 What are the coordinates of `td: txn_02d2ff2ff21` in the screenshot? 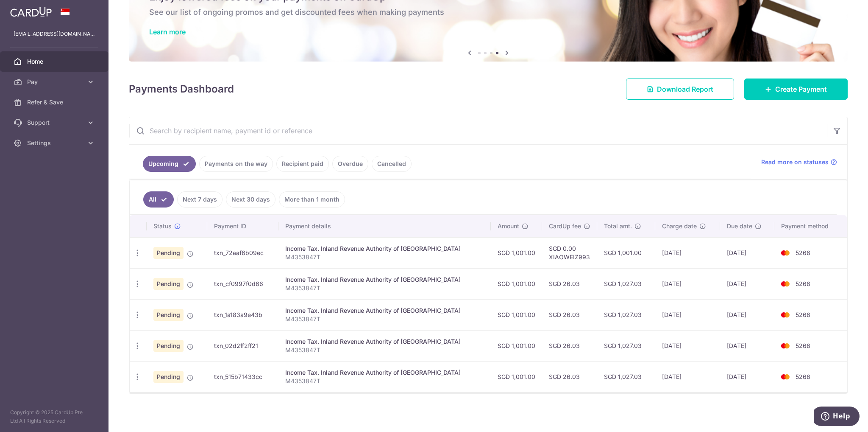 It's located at (243, 345).